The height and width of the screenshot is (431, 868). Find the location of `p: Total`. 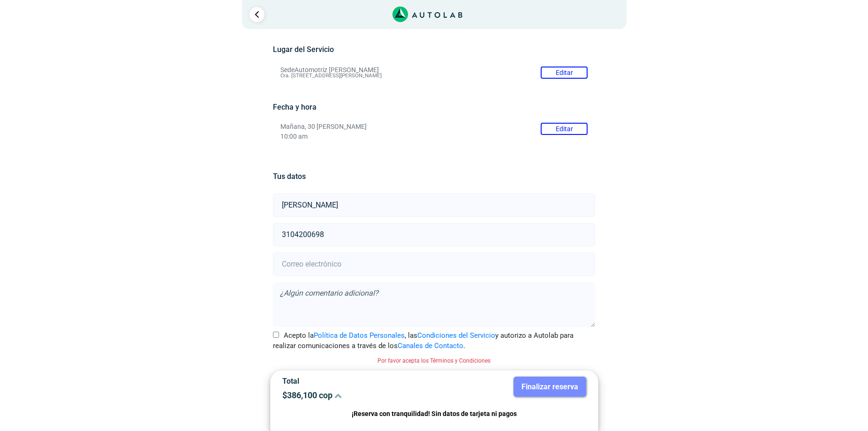

p: Total is located at coordinates (354, 381).